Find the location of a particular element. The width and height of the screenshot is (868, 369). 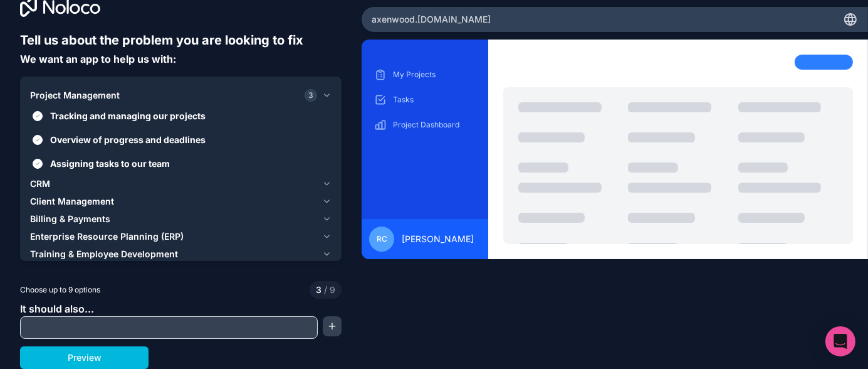

h6: Tell us about the problem you are looking to fix is located at coordinates (181, 40).